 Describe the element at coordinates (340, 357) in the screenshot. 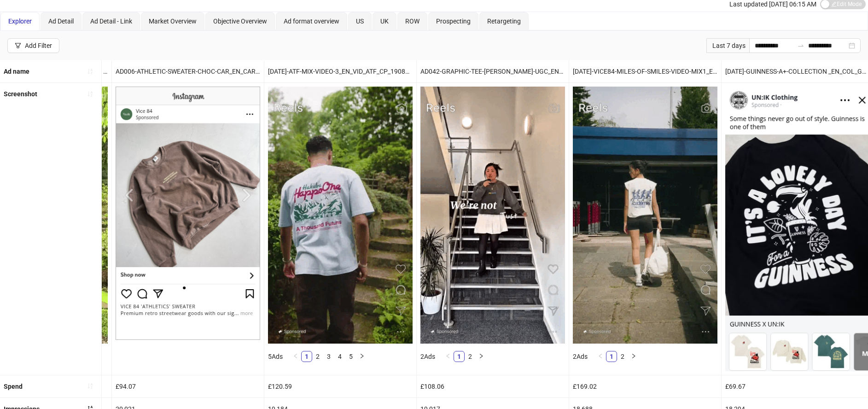

I see `a: 4` at that location.